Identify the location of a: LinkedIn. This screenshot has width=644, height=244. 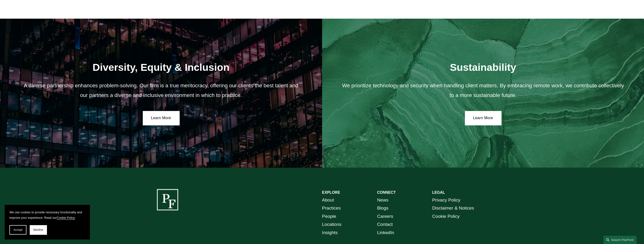
(385, 233).